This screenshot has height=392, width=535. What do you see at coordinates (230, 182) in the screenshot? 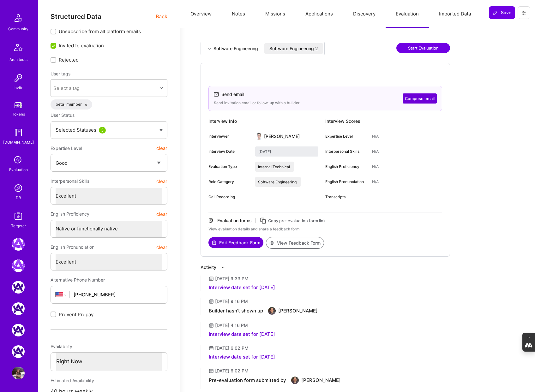
I see `div: Role Category` at bounding box center [230, 182].